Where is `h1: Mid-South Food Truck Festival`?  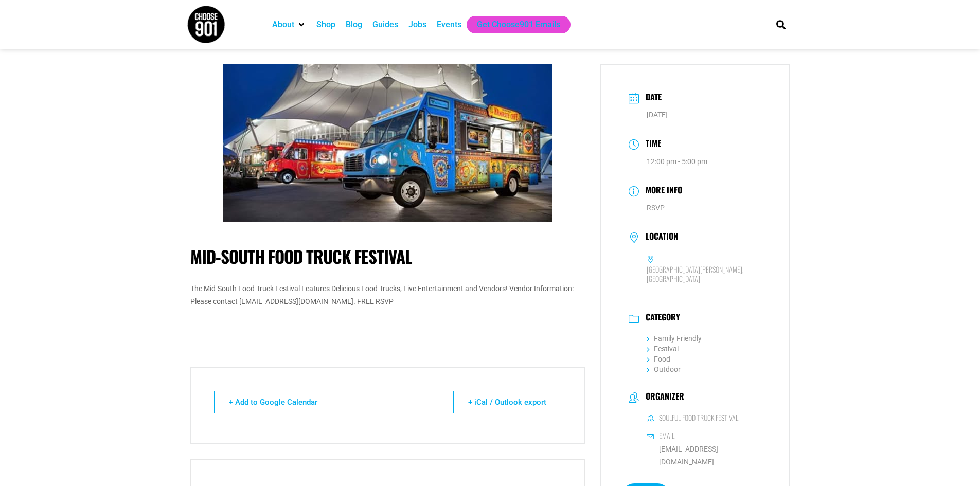 h1: Mid-South Food Truck Festival is located at coordinates (388, 256).